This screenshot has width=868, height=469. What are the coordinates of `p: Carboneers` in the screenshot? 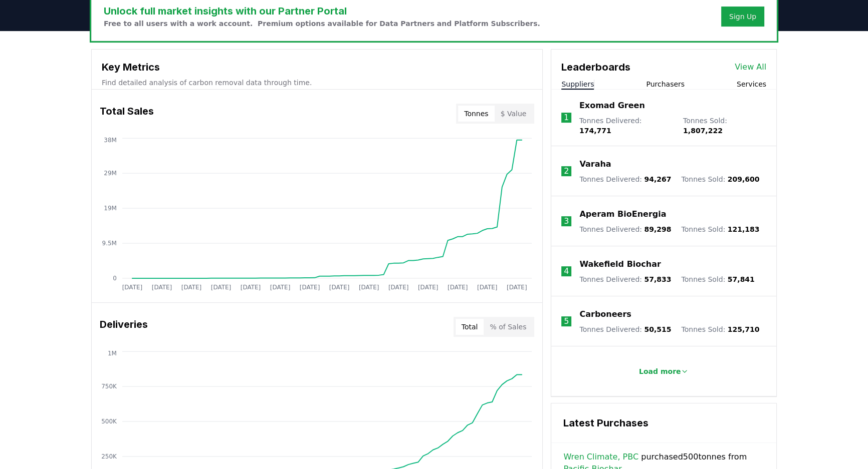 It's located at (604, 314).